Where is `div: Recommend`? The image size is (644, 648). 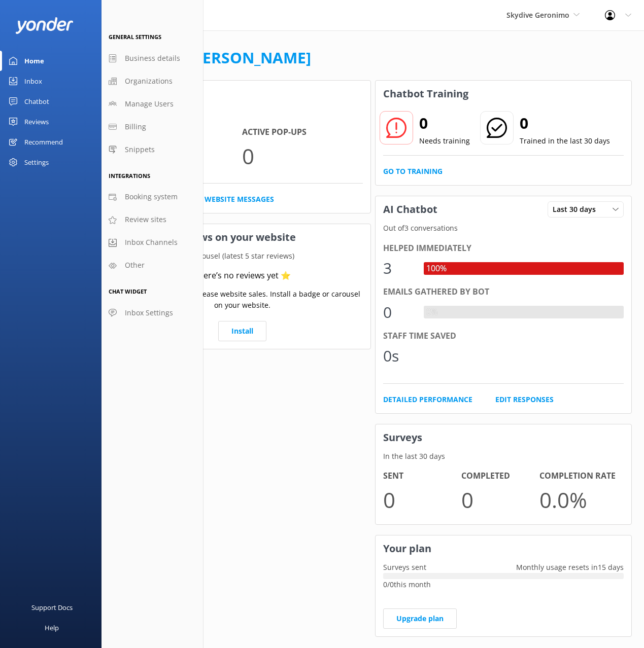 div: Recommend is located at coordinates (44, 142).